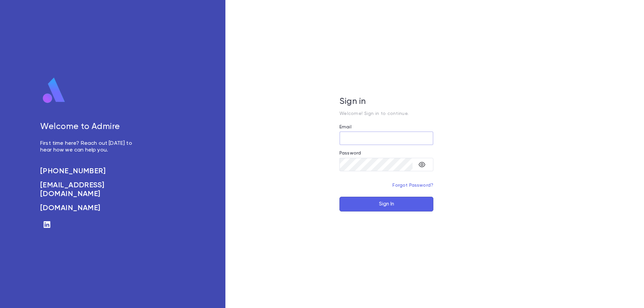  Describe the element at coordinates (422, 164) in the screenshot. I see `button: toggle password visibility` at that location.